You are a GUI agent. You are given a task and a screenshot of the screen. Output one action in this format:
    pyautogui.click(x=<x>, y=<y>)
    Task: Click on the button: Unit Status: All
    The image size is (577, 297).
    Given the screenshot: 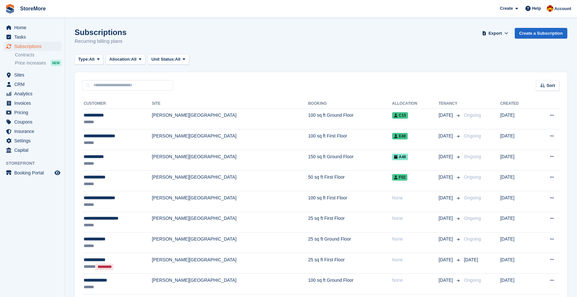 What is the action you would take?
    pyautogui.click(x=168, y=59)
    